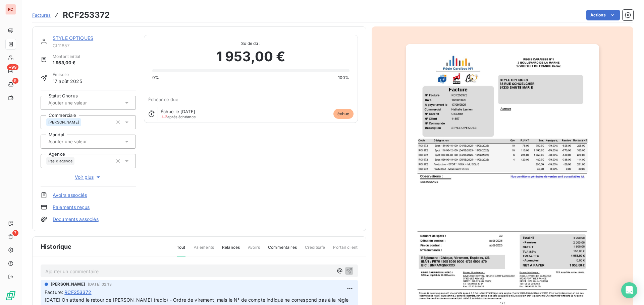 This screenshot has width=644, height=305. Describe the element at coordinates (67, 81) in the screenshot. I see `span: 17 août 2025` at that location.